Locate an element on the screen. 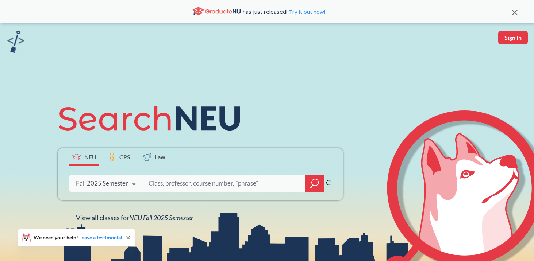  span: Law is located at coordinates (160, 157).